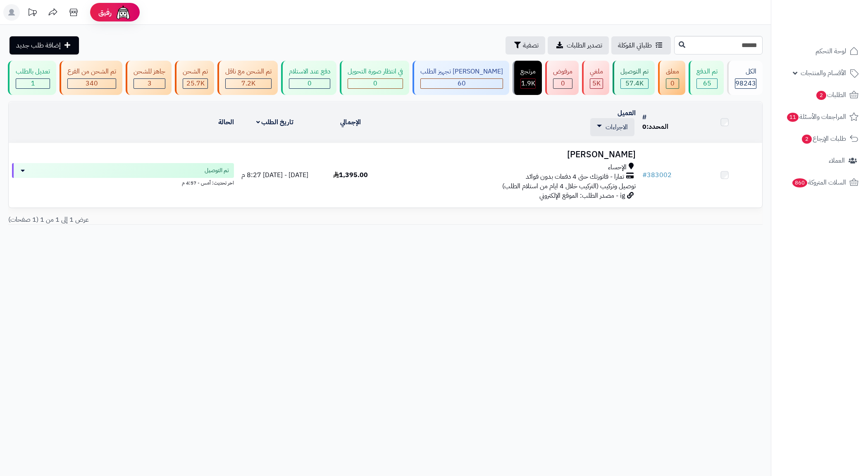 The width and height of the screenshot is (868, 476). What do you see at coordinates (374, 78) in the screenshot?
I see `a: في انتظار صورة التحويل 0` at bounding box center [374, 78].